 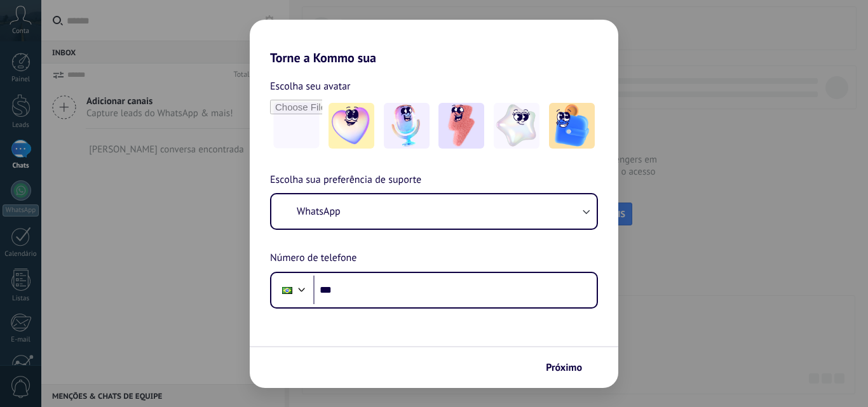 What do you see at coordinates (310, 86) in the screenshot?
I see `span: Escolha seu avatar` at bounding box center [310, 86].